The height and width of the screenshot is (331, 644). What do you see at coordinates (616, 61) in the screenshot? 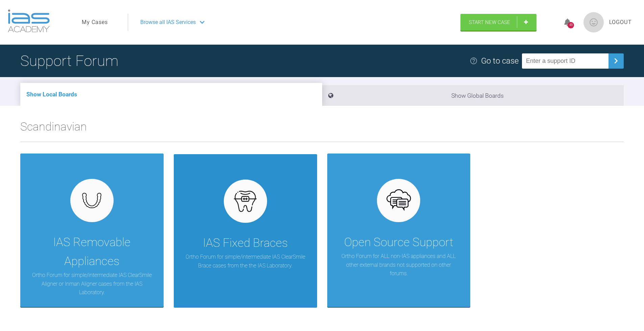
I see `img: chevronRight.28bd32b0.svg` at bounding box center [616, 61].